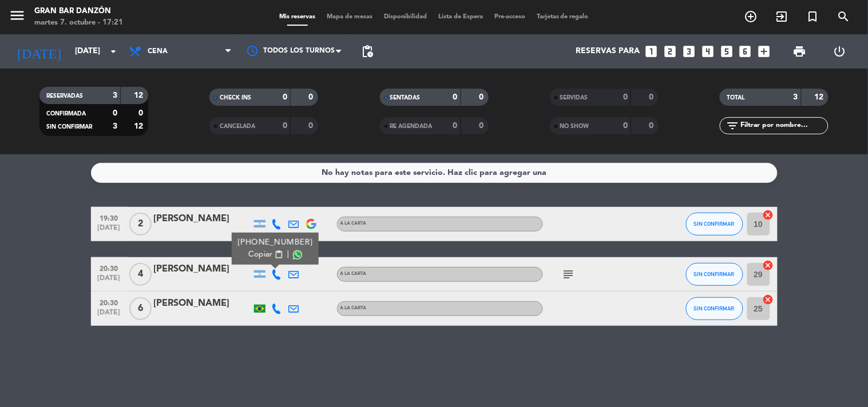 The width and height of the screenshot is (868, 407). Describe the element at coordinates (727, 52) in the screenshot. I see `i: looks_5` at that location.